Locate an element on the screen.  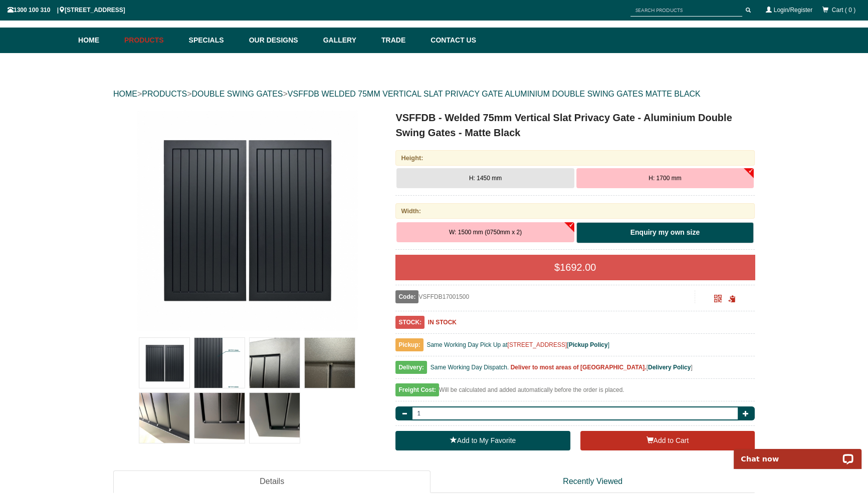
span: H: 1450 mm is located at coordinates (485, 179).